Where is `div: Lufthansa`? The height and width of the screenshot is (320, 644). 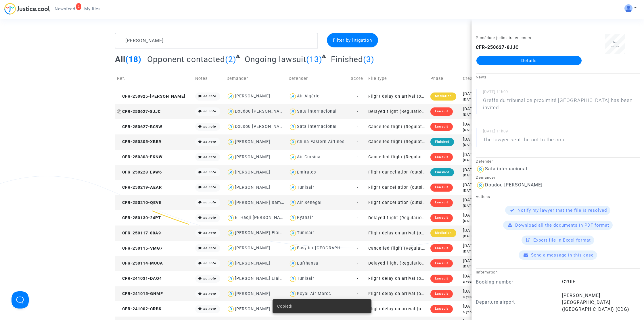
div: Lufthansa is located at coordinates (307, 263).